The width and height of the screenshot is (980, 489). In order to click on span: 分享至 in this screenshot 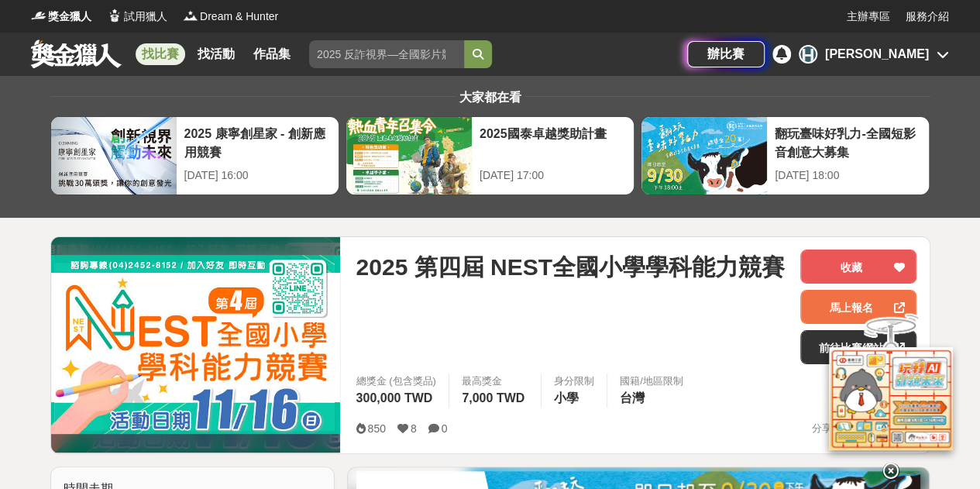, I will do `click(826, 429)`.